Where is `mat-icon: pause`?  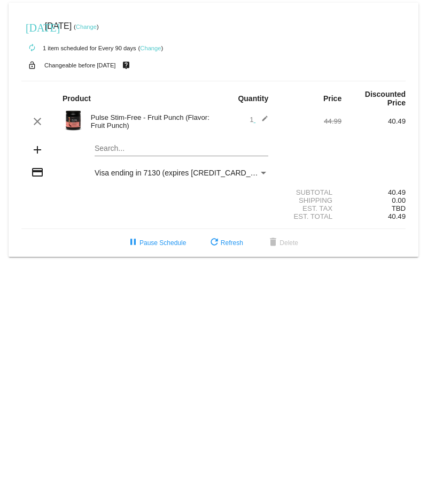 mat-icon: pause is located at coordinates (133, 243).